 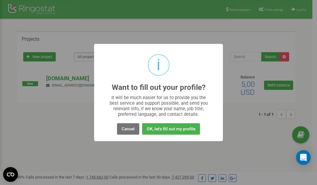 I want to click on button: Cancel, so click(x=128, y=129).